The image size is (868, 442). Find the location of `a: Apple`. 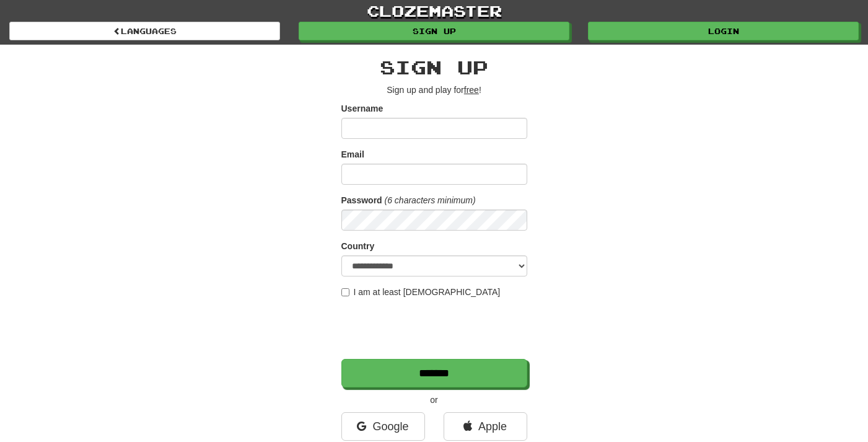

a: Apple is located at coordinates (485, 426).